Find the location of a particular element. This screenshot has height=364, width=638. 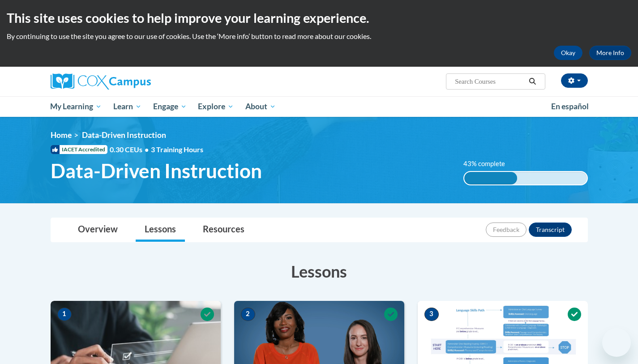

p: By continuing to use the site you agree to our use of cookies. Use the ‘More info’ button to read... is located at coordinates (319, 36).